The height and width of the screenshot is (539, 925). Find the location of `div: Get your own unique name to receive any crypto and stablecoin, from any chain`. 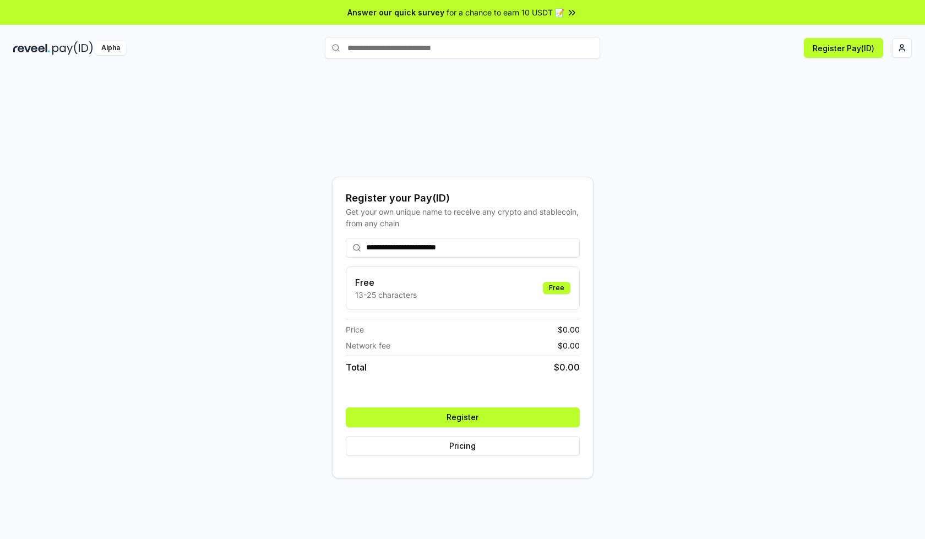

div: Get your own unique name to receive any crypto and stablecoin, from any chain is located at coordinates (462, 217).